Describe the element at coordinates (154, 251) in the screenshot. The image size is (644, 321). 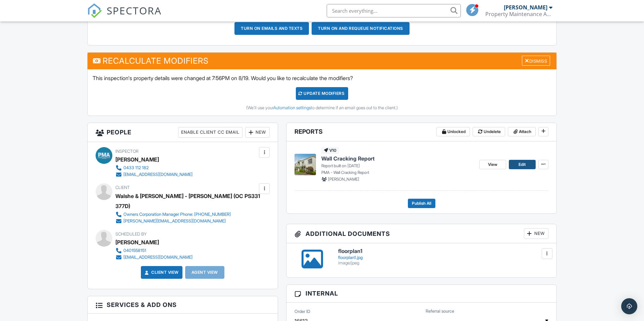
I see `a: 0401558151` at that location.